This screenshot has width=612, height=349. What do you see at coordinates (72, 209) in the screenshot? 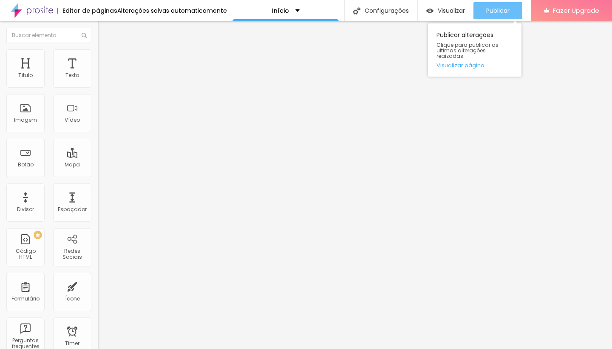
I see `div: Espaçador` at bounding box center [72, 209].